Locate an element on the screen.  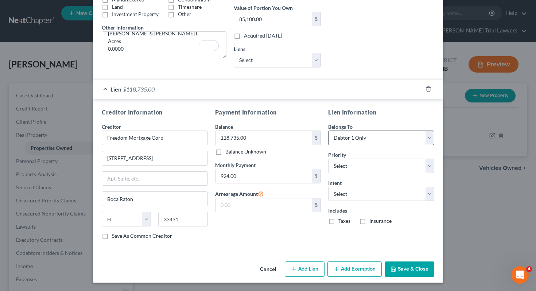
input: Enter address... is located at coordinates (154, 158).